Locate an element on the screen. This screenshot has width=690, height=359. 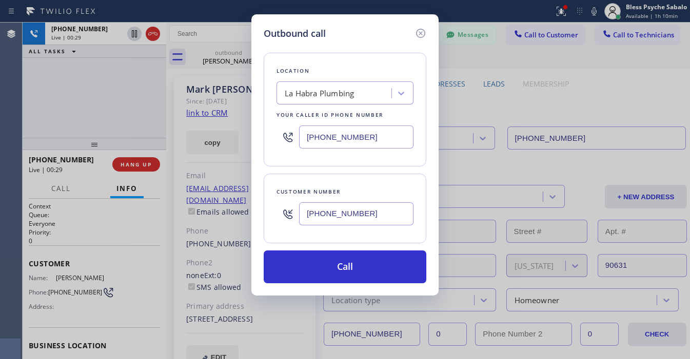
div: Customer number is located at coordinates (345, 192).